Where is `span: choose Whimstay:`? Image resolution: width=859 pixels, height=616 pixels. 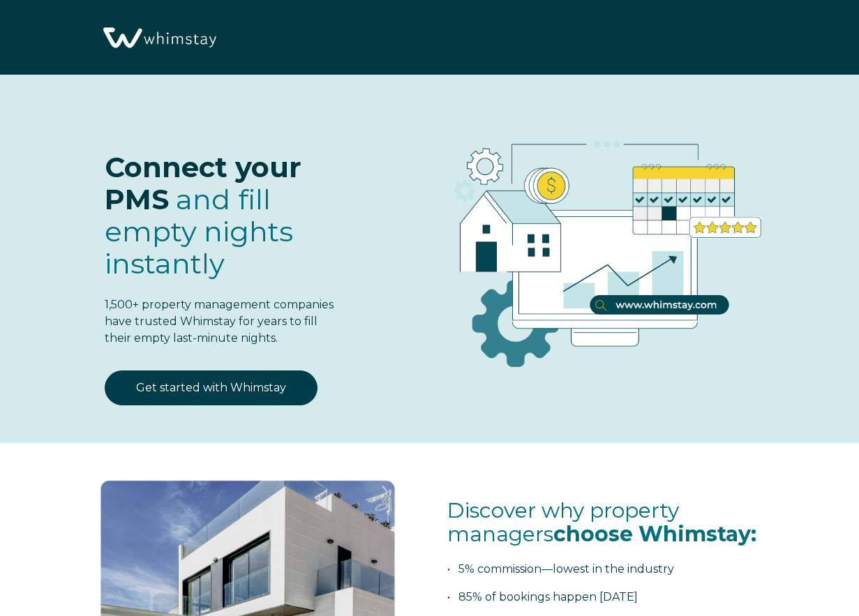
span: choose Whimstay: is located at coordinates (654, 533).